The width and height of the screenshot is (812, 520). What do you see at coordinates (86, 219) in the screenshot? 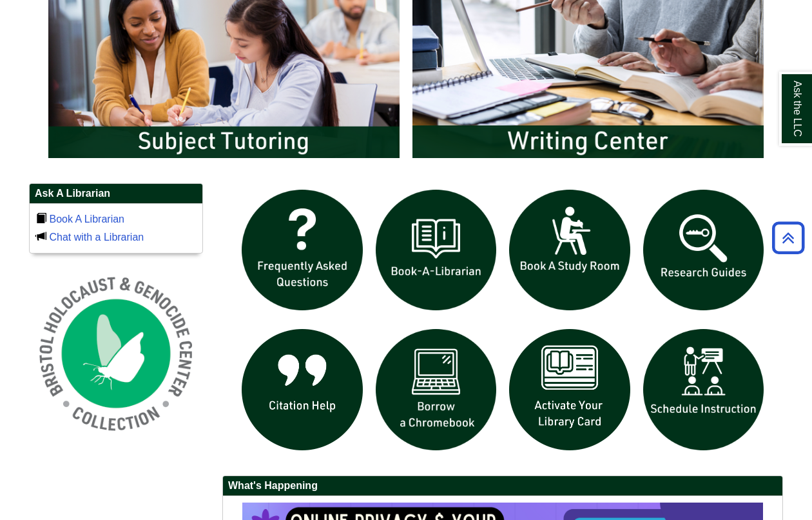
I see `a: Book A Librarian` at bounding box center [86, 219].